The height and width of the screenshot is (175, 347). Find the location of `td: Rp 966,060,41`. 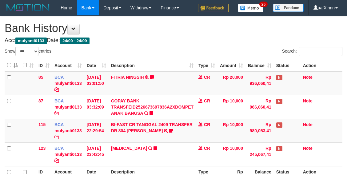

td: Rp 966,060,41 is located at coordinates (260, 107).